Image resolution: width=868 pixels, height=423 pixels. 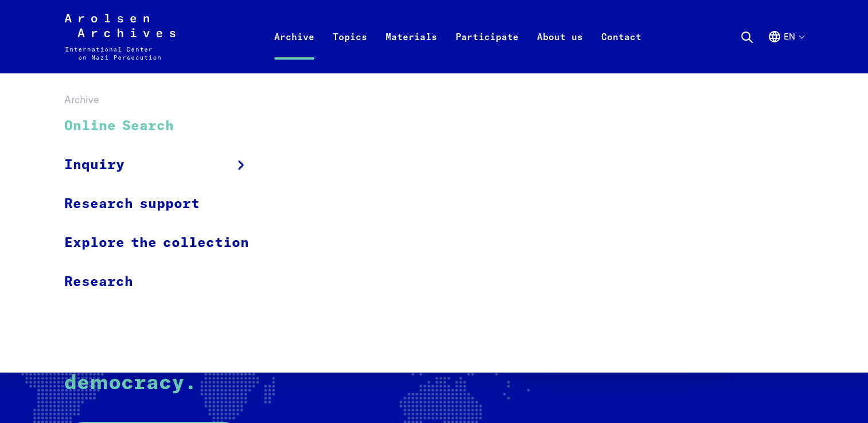 I want to click on a: About us, so click(x=560, y=50).